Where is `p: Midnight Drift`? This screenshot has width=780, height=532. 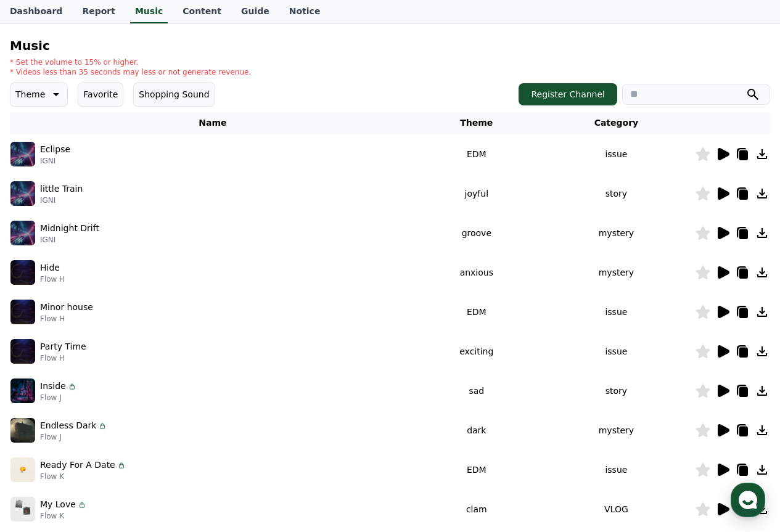
p: Midnight Drift is located at coordinates (70, 228).